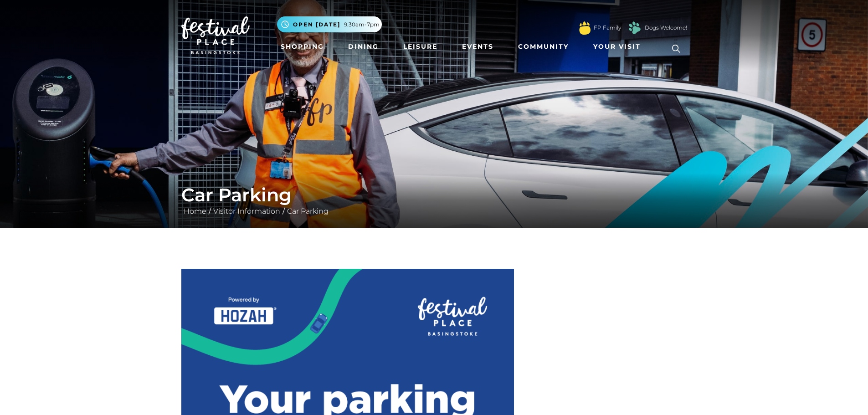  I want to click on span: 9.30am-7pm, so click(362, 24).